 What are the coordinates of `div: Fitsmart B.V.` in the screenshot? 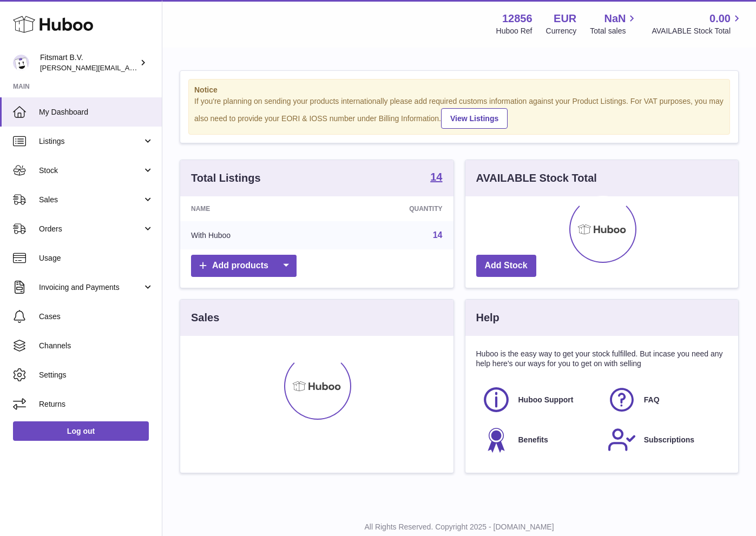 It's located at (89, 63).